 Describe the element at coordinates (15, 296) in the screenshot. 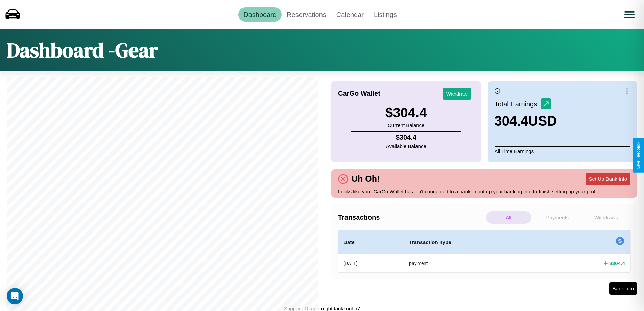

I see `div: Open Intercom Messenger` at that location.